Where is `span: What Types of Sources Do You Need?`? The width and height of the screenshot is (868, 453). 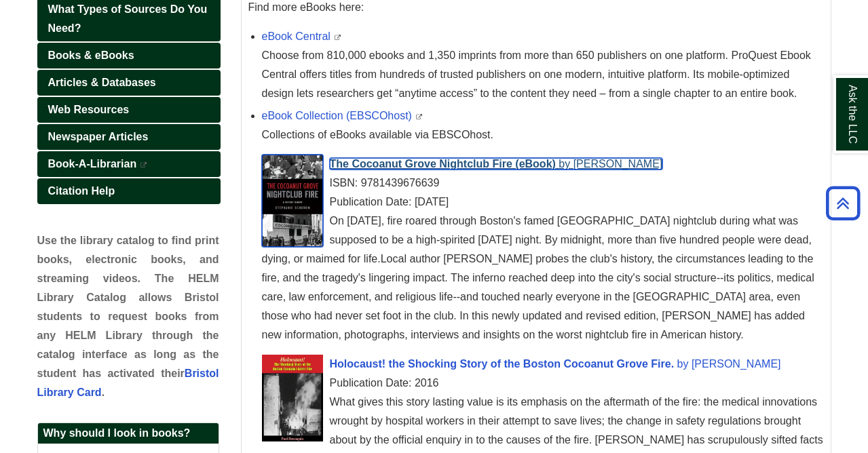
span: What Types of Sources Do You Need? is located at coordinates (128, 19).